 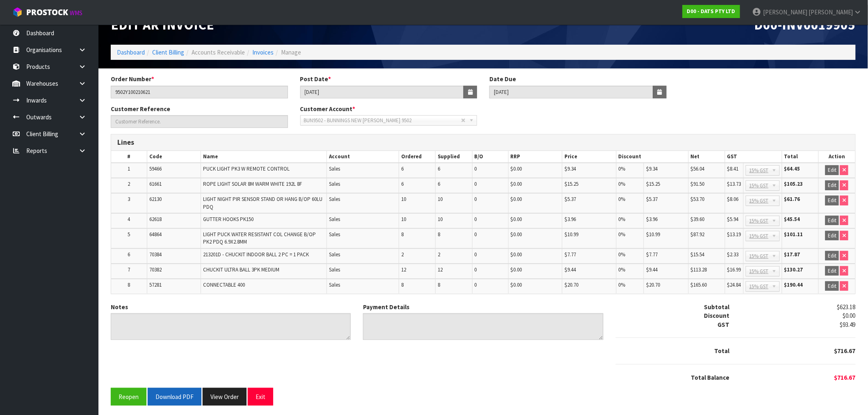 What do you see at coordinates (794, 234) in the screenshot?
I see `strong: $101.11` at bounding box center [794, 234].